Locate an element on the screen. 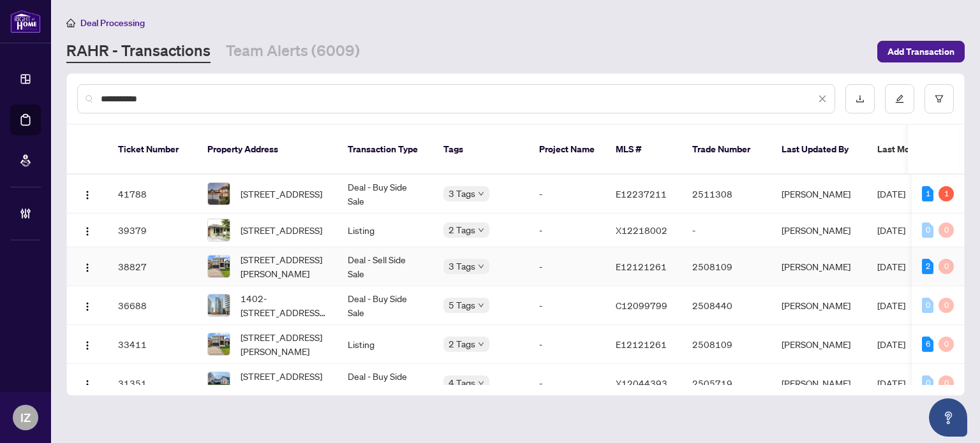 The width and height of the screenshot is (980, 443). td: 39379 is located at coordinates (153, 230).